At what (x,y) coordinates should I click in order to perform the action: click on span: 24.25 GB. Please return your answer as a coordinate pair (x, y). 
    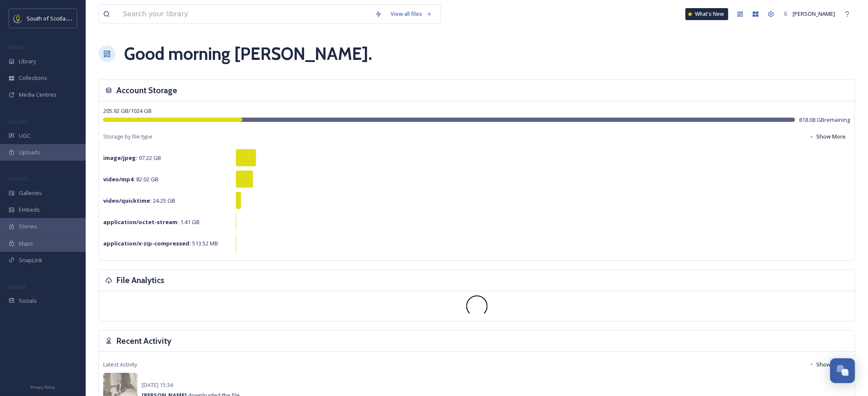
    Looking at the image, I should click on (139, 201).